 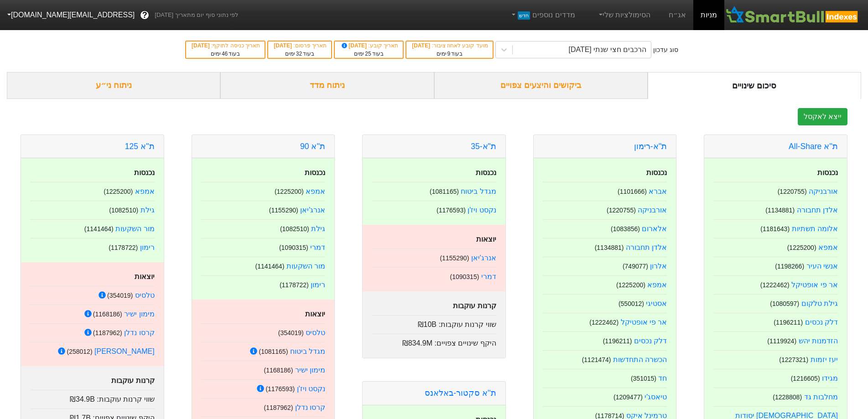 What do you see at coordinates (656, 303) in the screenshot?
I see `a: אסטיגי` at bounding box center [656, 303].